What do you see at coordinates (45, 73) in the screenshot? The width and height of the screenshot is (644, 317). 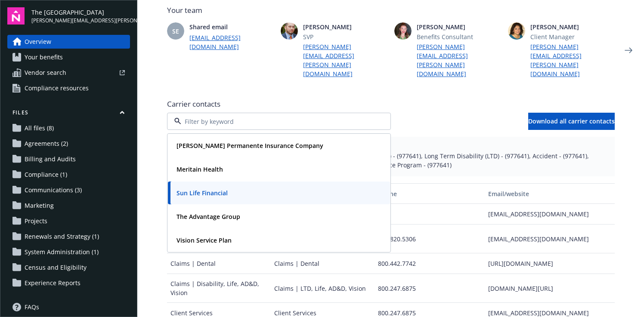 I see `span: Vendor search` at bounding box center [45, 73].